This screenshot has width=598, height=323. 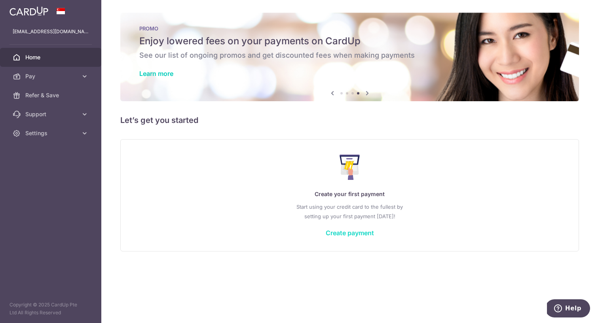 What do you see at coordinates (51, 114) in the screenshot?
I see `span: Support` at bounding box center [51, 114].